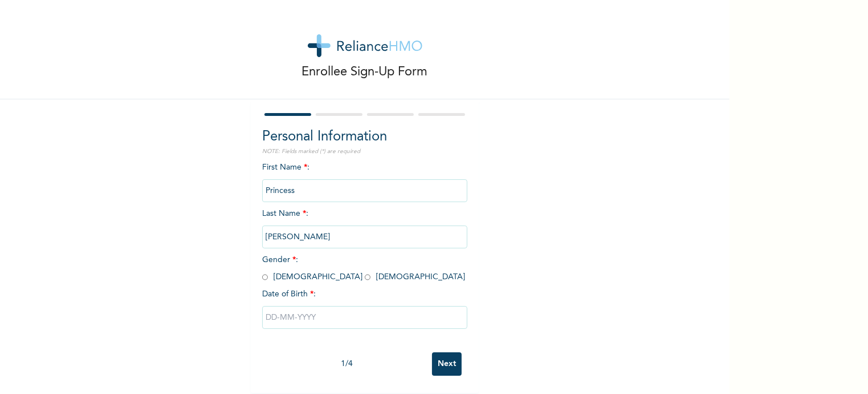  What do you see at coordinates (289, 294) in the screenshot?
I see `span: Date of Birth :` at bounding box center [289, 294].